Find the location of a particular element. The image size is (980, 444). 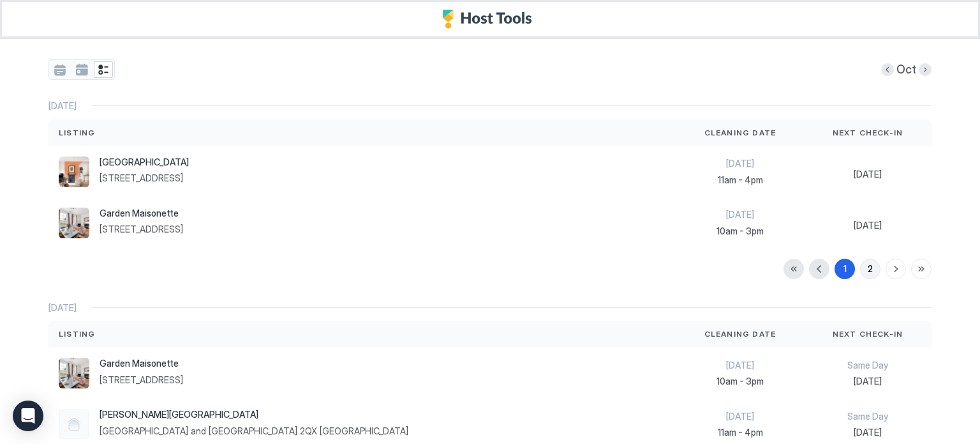

button: Next month is located at coordinates (925, 69).